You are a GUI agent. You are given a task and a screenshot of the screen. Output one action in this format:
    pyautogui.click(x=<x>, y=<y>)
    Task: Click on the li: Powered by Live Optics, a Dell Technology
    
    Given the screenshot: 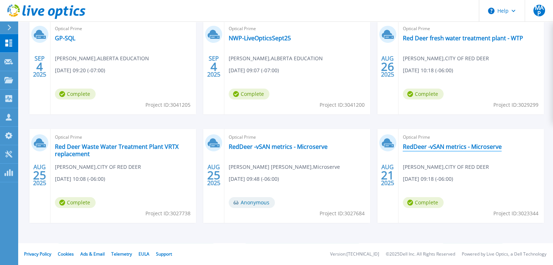 What is the action you would take?
    pyautogui.click(x=504, y=255)
    